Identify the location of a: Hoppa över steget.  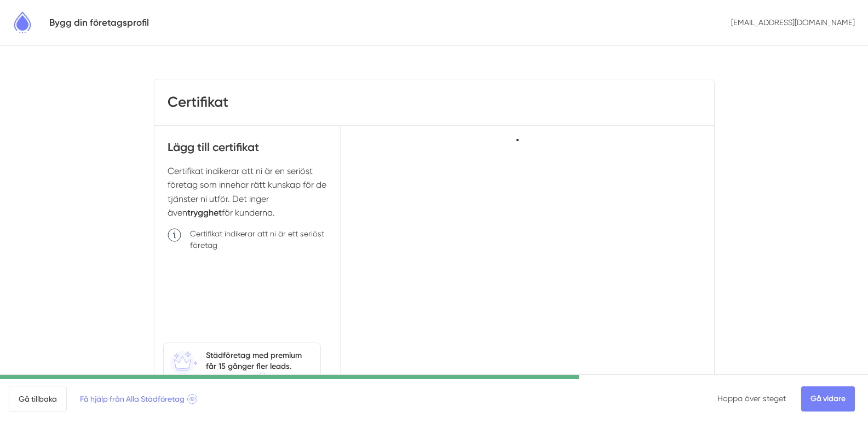
(751, 399).